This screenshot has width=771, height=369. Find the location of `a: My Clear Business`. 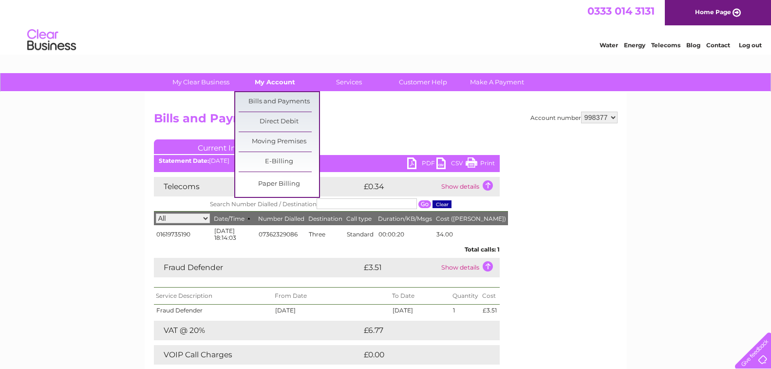

a: My Clear Business is located at coordinates (201, 82).